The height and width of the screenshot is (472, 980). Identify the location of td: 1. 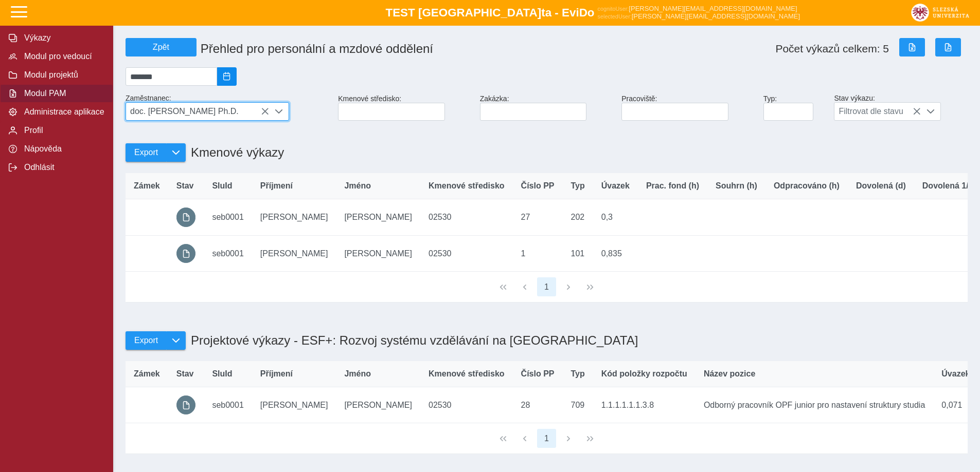
(537, 254).